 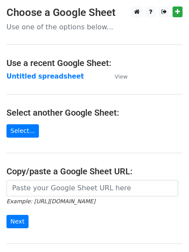 What do you see at coordinates (94, 13) in the screenshot?
I see `h3: Choose a Google Sheet` at bounding box center [94, 13].